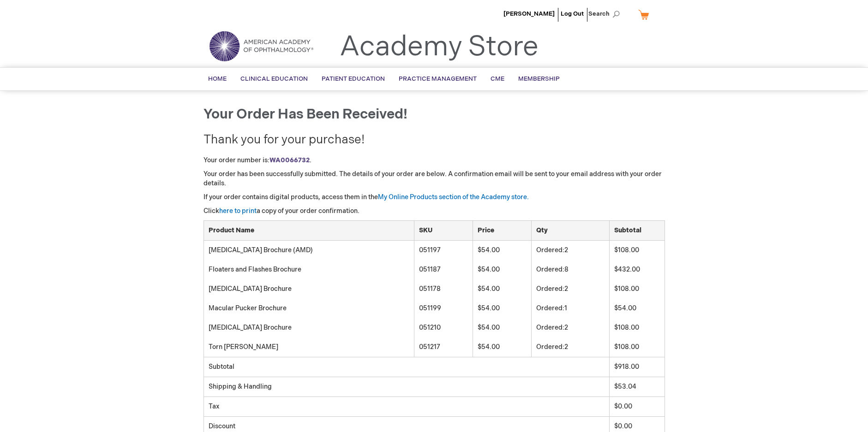  Describe the element at coordinates (572, 14) in the screenshot. I see `a: Log Out` at that location.